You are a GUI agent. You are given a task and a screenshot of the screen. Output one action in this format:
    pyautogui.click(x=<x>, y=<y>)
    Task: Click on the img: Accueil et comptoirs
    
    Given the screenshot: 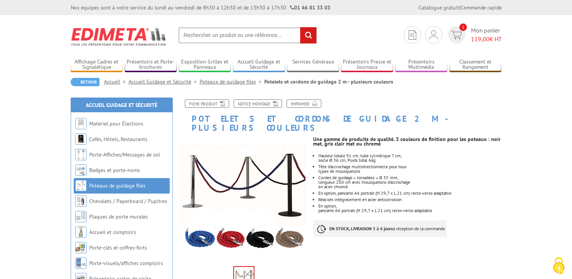 What is the action you would take?
    pyautogui.click(x=81, y=232)
    